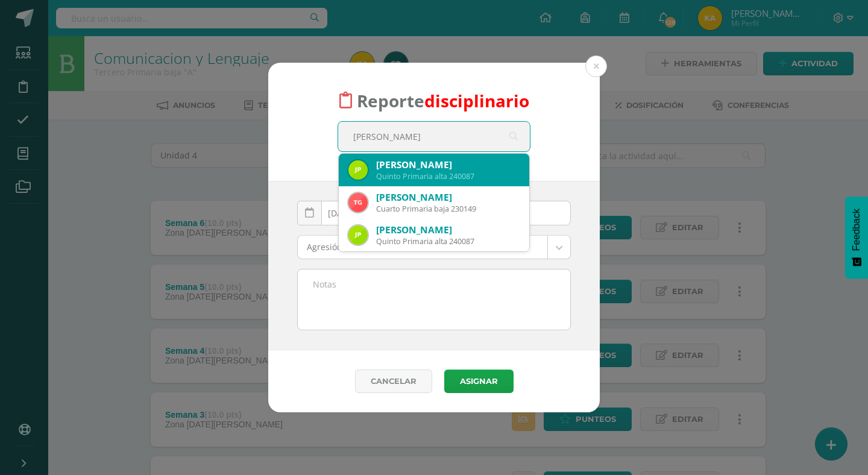 The height and width of the screenshot is (475, 868). Describe the element at coordinates (358, 203) in the screenshot. I see `img: 8a97c6273f8dfa82cfd197a523fe9603.png` at that location.